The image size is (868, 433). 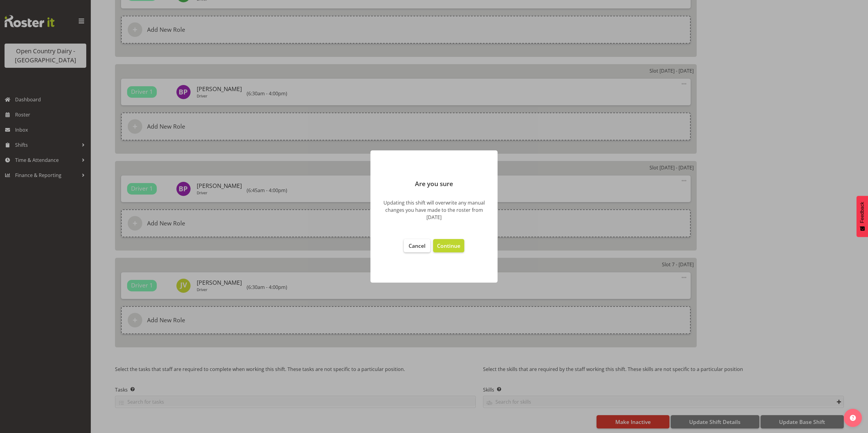 I want to click on span: Feedback, so click(x=862, y=212).